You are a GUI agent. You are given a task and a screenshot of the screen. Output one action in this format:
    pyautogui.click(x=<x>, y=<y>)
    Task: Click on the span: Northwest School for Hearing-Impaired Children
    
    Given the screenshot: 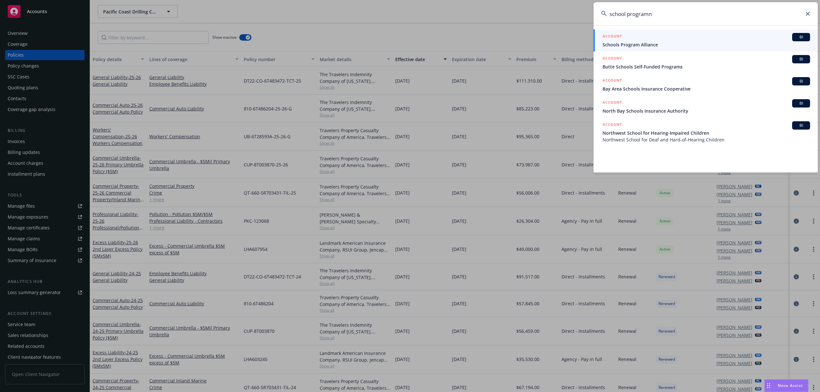 What is the action you would take?
    pyautogui.click(x=706, y=133)
    